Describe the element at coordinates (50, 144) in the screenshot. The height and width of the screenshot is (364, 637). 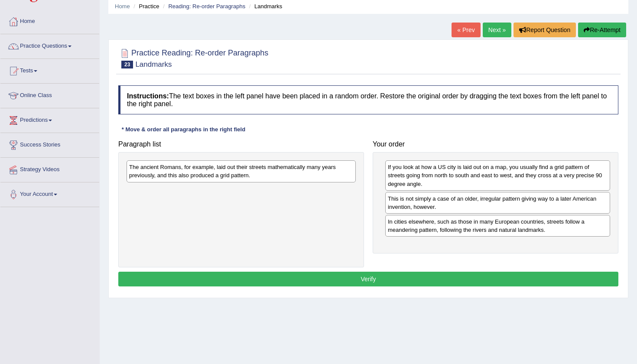
I see `a: Success Stories` at that location.